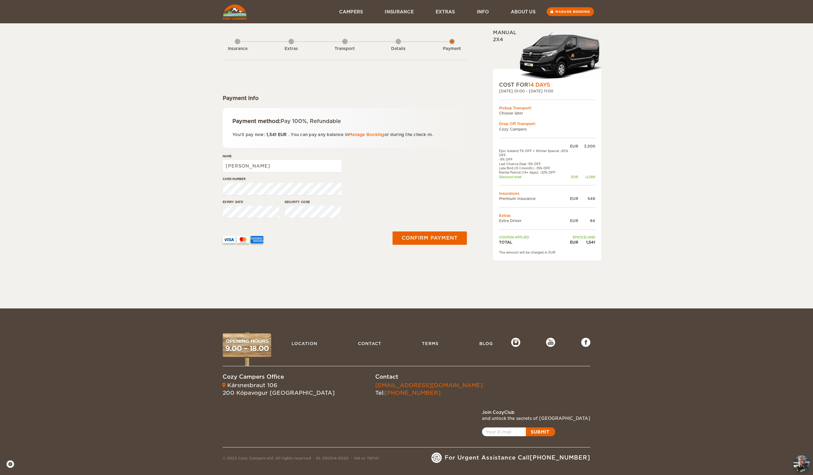 This screenshot has height=475, width=813. What do you see at coordinates (278, 377) in the screenshot?
I see `div: Cozy Campers Office` at bounding box center [278, 377].